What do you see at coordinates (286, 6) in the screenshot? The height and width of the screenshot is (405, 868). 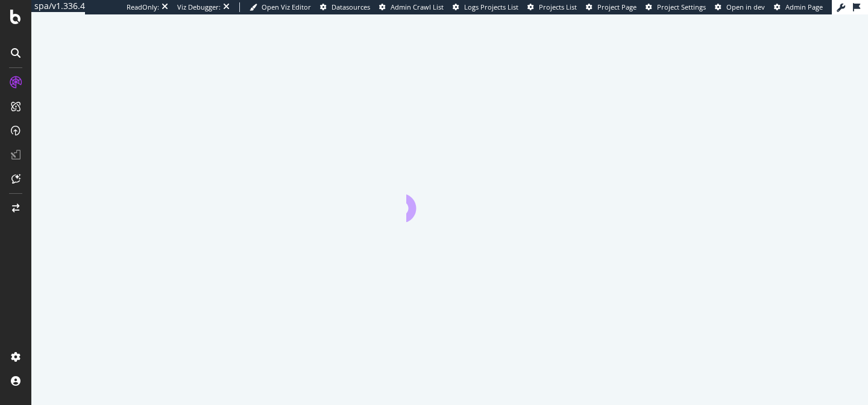 I see `span: Open Viz Editor` at bounding box center [286, 6].